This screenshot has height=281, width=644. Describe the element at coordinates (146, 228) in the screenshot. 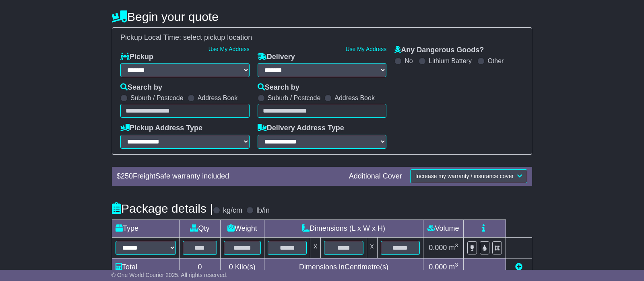

I see `td: Type` at that location.